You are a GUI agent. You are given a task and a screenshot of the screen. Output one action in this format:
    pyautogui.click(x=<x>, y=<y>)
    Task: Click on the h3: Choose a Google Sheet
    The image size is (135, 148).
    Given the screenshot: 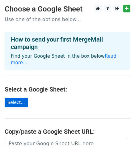 What is the action you would take?
    pyautogui.click(x=68, y=9)
    